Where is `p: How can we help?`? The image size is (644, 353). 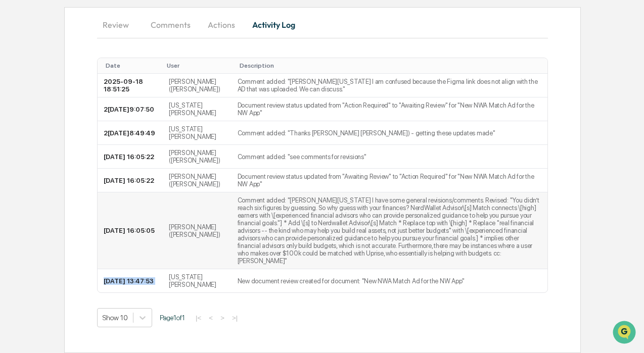
p: How can we help? is located at coordinates (97, 30).